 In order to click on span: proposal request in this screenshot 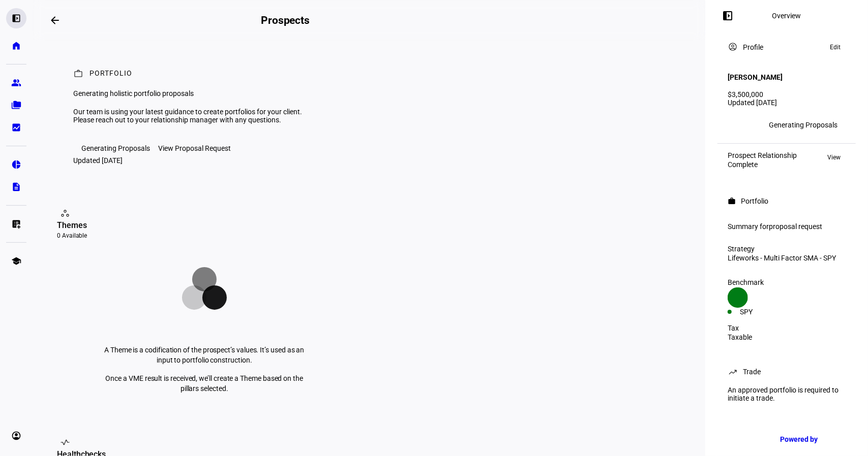, I will do `click(795, 226)`.